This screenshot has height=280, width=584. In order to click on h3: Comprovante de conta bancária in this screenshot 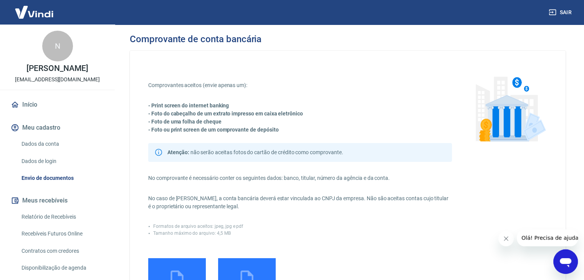, I will do `click(195, 39)`.